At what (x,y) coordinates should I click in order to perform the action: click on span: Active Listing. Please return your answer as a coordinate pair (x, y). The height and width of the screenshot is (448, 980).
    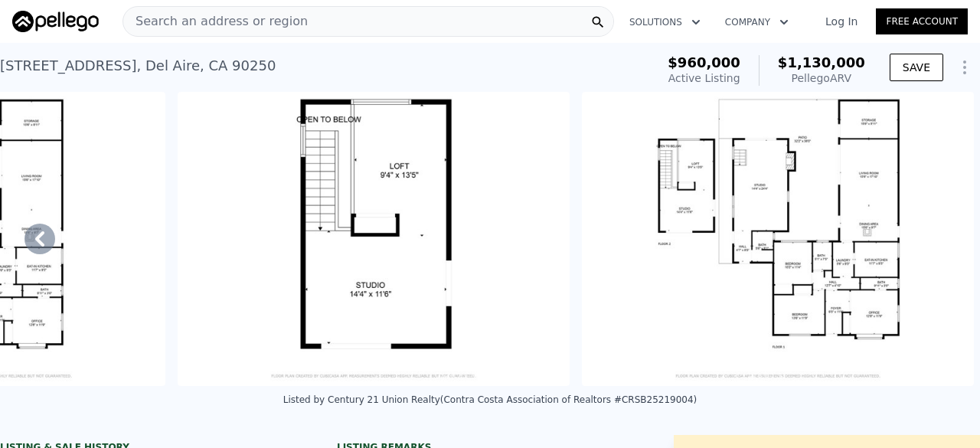
    Looking at the image, I should click on (704, 79).